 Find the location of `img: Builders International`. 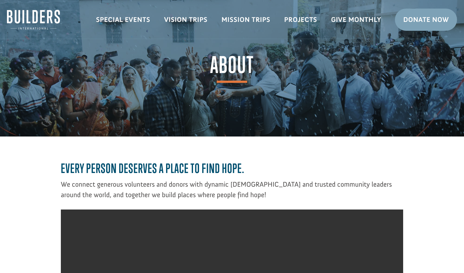

img: Builders International is located at coordinates (33, 20).